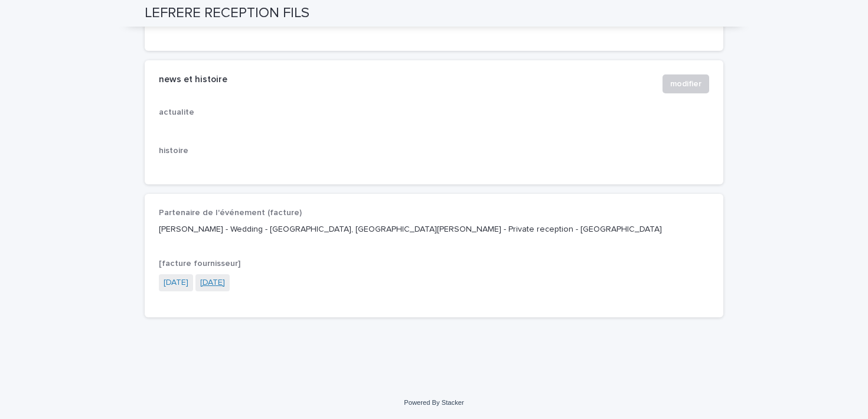  Describe the element at coordinates (193, 80) in the screenshot. I see `h2: news et histoire` at that location.